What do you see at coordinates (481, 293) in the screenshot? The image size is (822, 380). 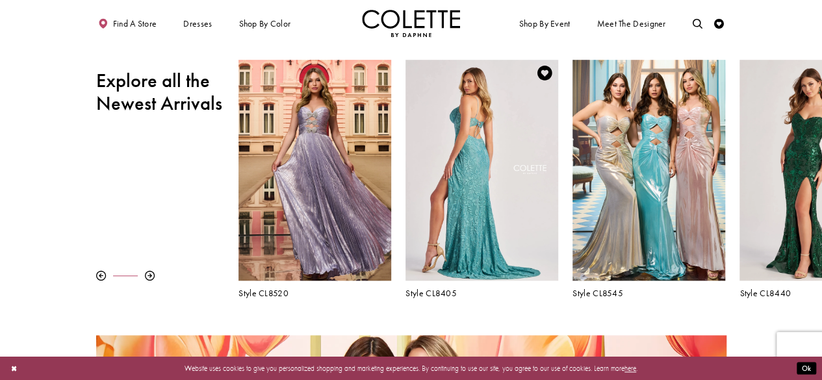 I see `a: Style CL8405` at bounding box center [481, 293].